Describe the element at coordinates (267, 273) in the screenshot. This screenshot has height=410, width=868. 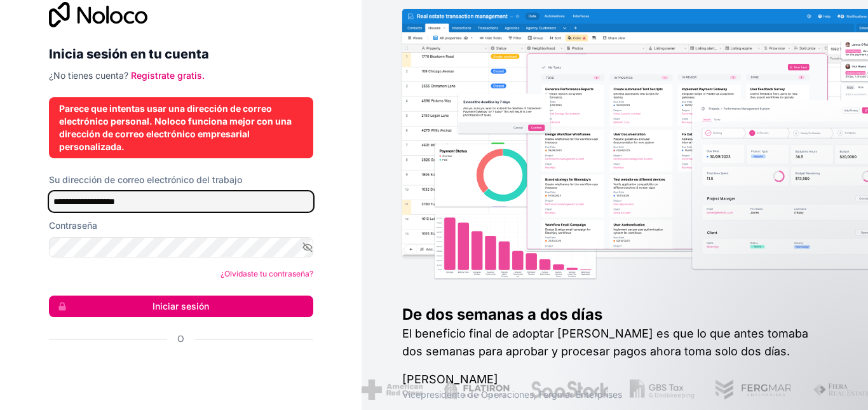
I see `a: ¿Olvidaste tu contraseña?` at that location.